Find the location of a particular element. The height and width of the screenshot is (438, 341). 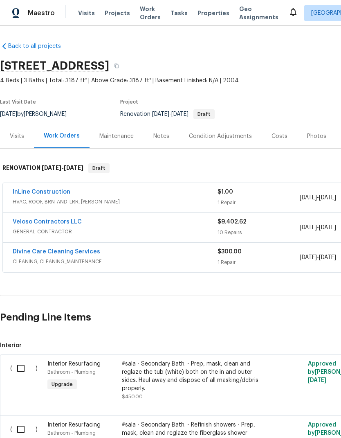

span: $9,402.62 is located at coordinates (232, 222).